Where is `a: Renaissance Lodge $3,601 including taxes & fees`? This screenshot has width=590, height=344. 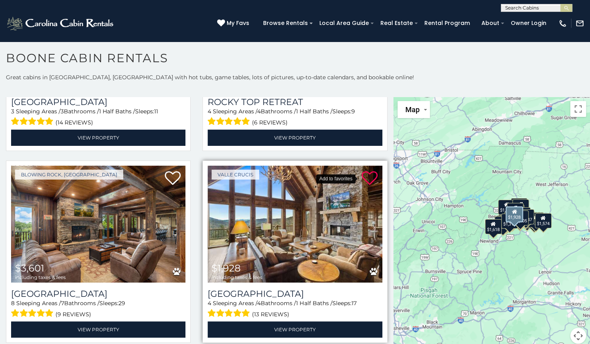
a: Renaissance Lodge $3,601 including taxes & fees is located at coordinates (98, 224).